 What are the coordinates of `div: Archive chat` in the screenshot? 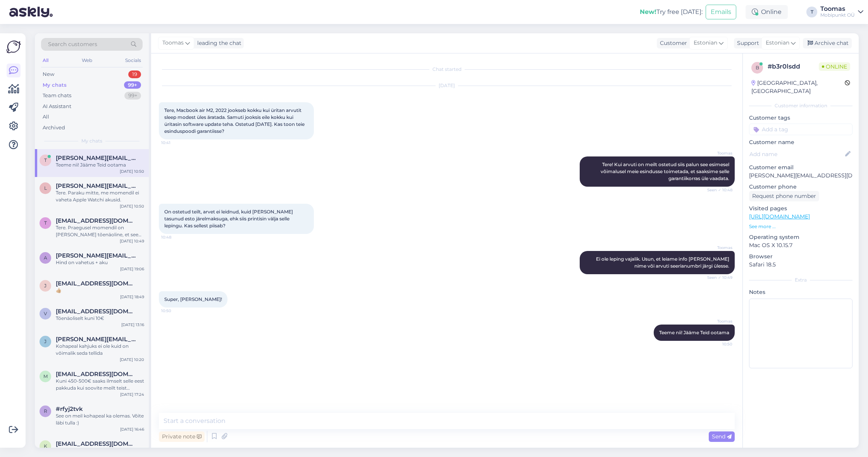 It's located at (827, 43).